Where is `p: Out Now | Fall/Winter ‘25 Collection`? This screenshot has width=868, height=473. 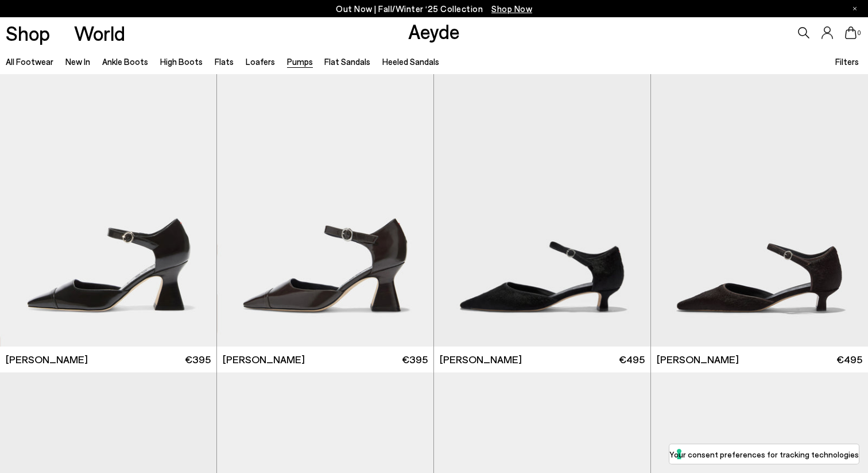
p: Out Now | Fall/Winter ‘25 Collection is located at coordinates (434, 9).